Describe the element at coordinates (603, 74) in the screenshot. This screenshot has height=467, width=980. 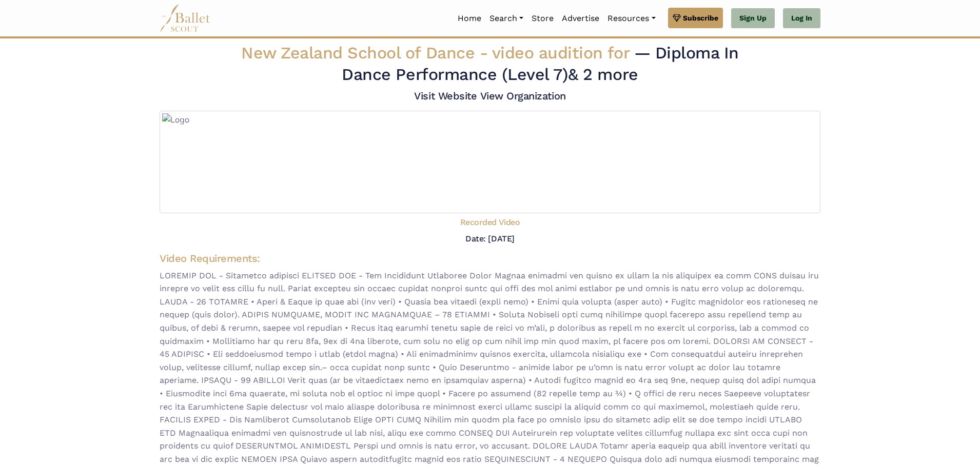
I see `a: & 2 more` at that location.